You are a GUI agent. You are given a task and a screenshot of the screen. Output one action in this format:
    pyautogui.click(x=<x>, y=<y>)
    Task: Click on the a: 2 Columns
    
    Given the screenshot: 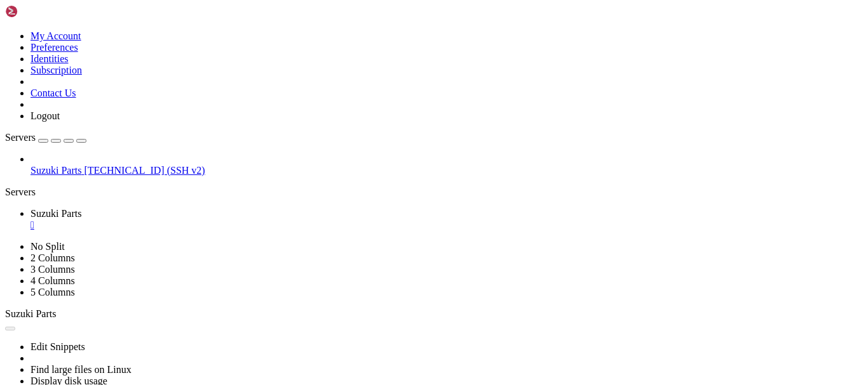 What is the action you would take?
    pyautogui.click(x=53, y=258)
    